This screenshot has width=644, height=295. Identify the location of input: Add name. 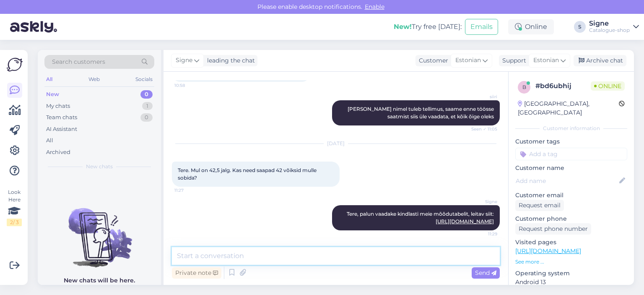
(566, 181).